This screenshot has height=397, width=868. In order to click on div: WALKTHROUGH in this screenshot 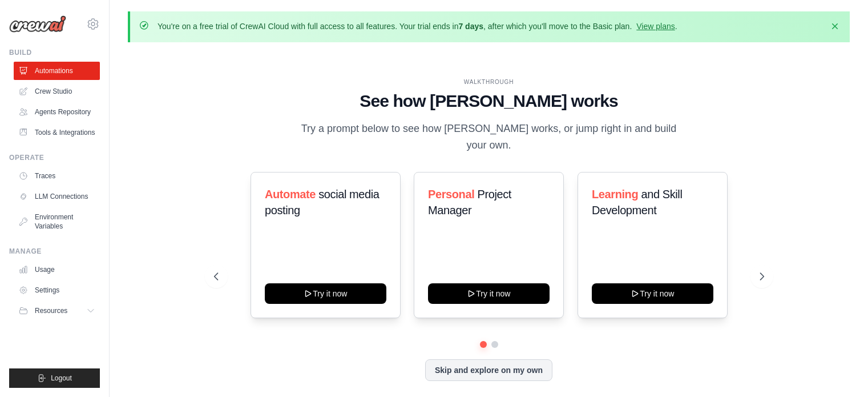, I will do `click(489, 82)`.